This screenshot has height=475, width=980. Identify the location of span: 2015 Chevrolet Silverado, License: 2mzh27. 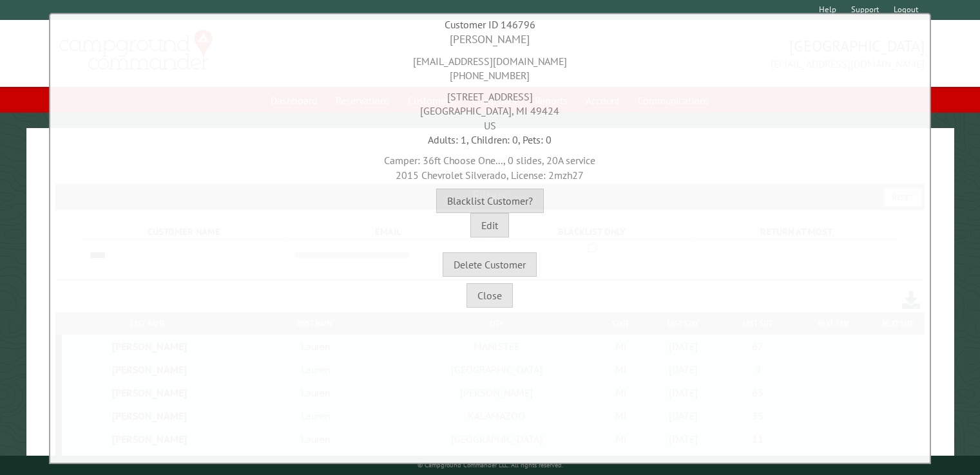
(490, 176).